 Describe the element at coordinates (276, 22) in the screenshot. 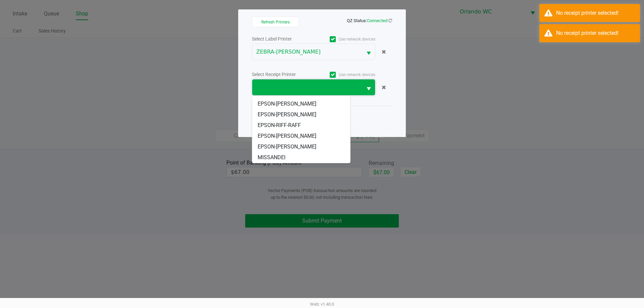

I see `span: Refresh Printers` at that location.